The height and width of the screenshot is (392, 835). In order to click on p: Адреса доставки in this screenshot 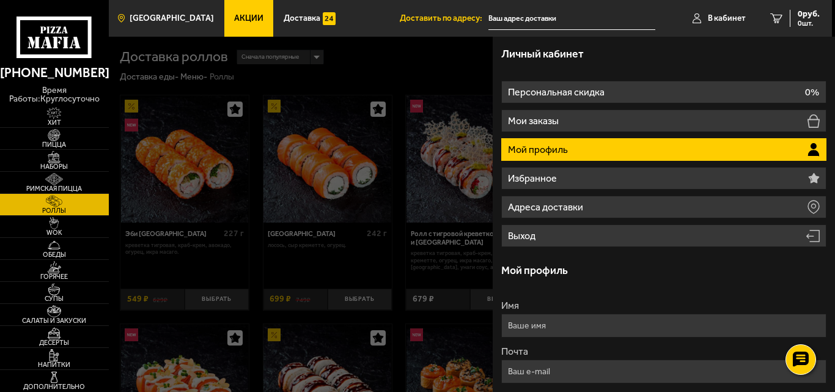, I will do `click(546, 207)`.